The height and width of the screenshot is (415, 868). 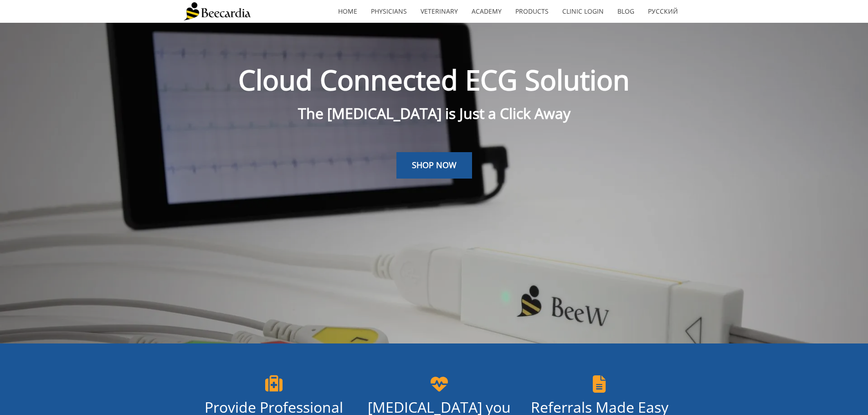 I want to click on a: Products, so click(x=532, y=12).